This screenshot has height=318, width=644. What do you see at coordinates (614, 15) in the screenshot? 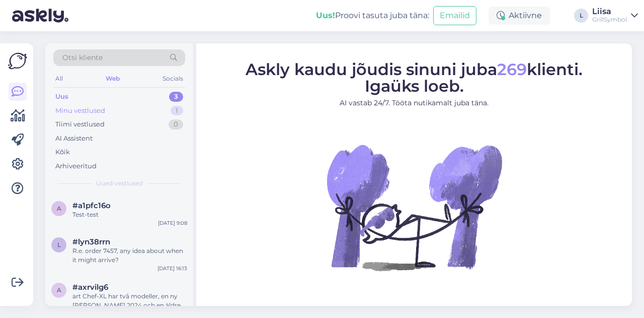
I see `a: LiisaGrillSymbol` at bounding box center [614, 15].